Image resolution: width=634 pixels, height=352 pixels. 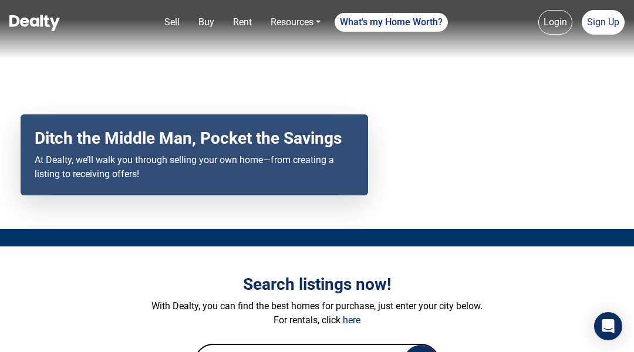 I want to click on a: What's my Home Worth?, so click(x=391, y=22).